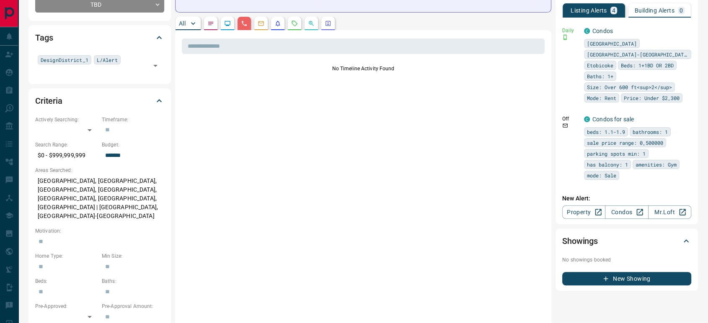 The width and height of the screenshot is (708, 323). Describe the element at coordinates (49, 101) in the screenshot. I see `h2: Criteria` at that location.